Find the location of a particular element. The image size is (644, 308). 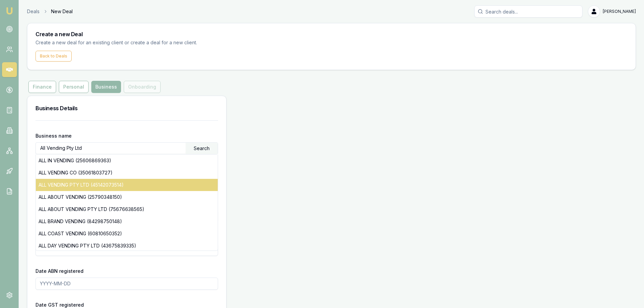

label: Date GST registered is located at coordinates (60, 305).